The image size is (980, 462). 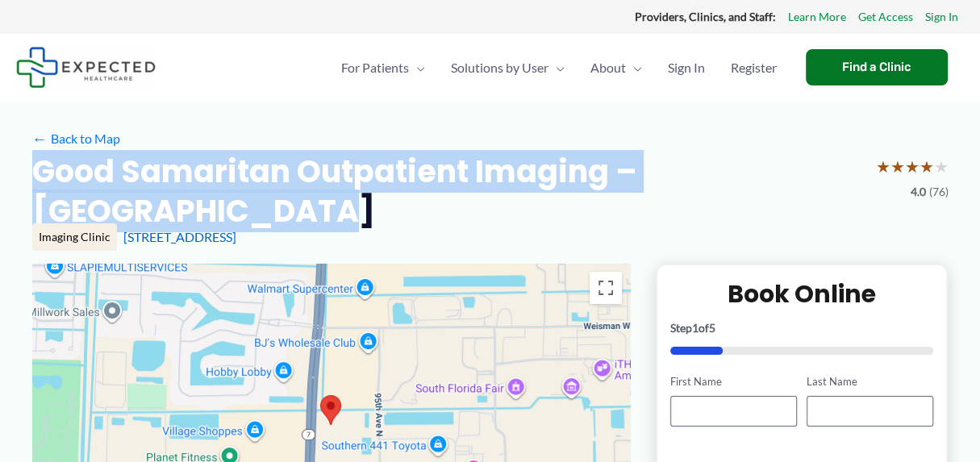 What do you see at coordinates (876, 67) in the screenshot?
I see `a: Find a Clinic` at bounding box center [876, 67].